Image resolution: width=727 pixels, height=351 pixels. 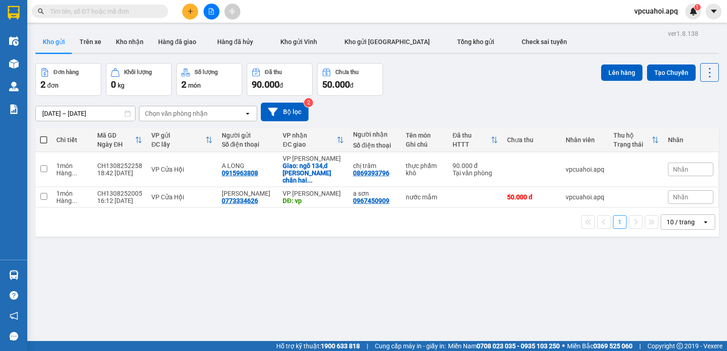 I want to click on button: caret-down, so click(x=714, y=11).